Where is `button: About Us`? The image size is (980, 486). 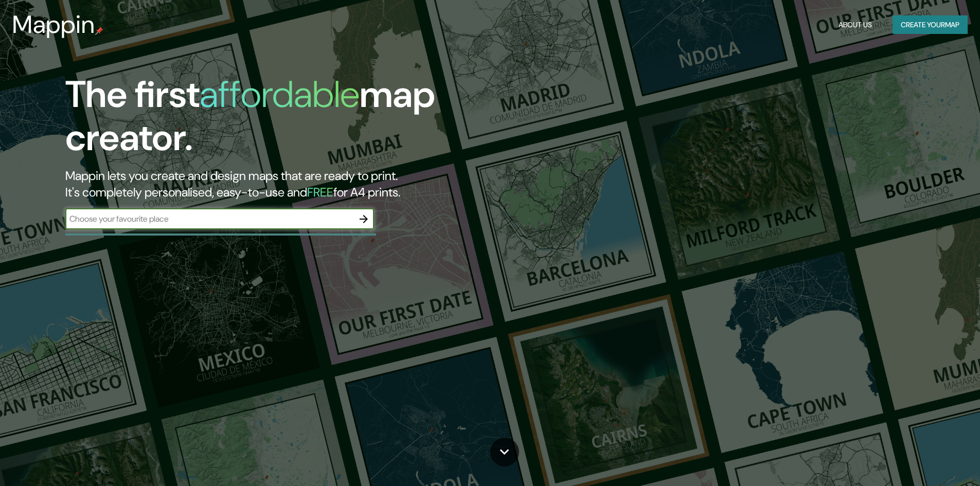
button: About Us is located at coordinates (855, 25).